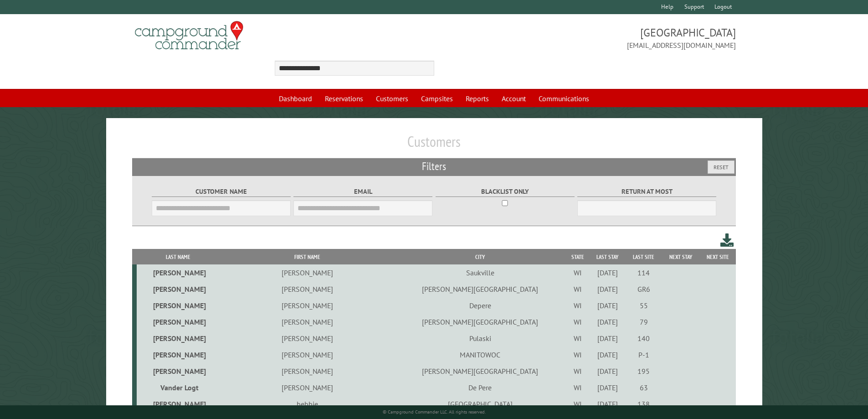 This screenshot has height=419, width=868. What do you see at coordinates (307, 403) in the screenshot?
I see `td: bebbie` at bounding box center [307, 403].